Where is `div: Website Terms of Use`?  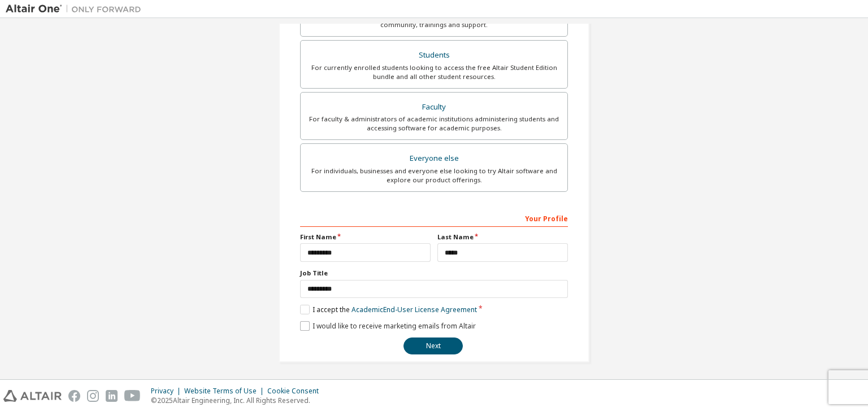
div: Website Terms of Use is located at coordinates (225, 391).